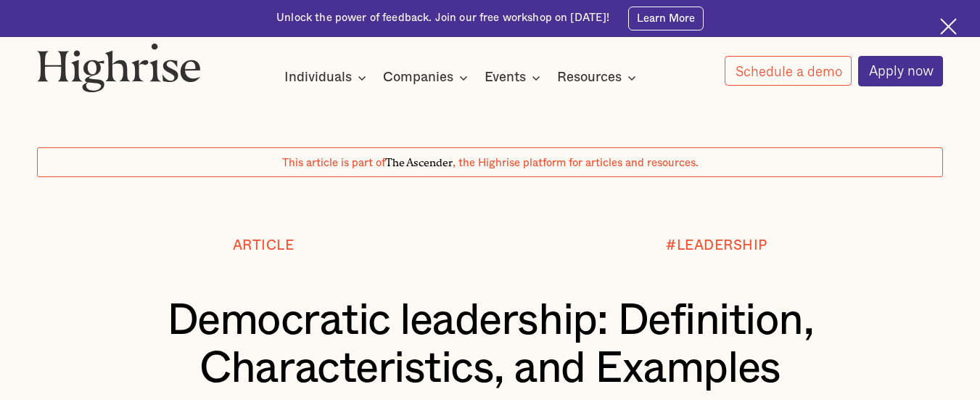  What do you see at coordinates (119, 68) in the screenshot?
I see `img: Highrise logo` at bounding box center [119, 68].